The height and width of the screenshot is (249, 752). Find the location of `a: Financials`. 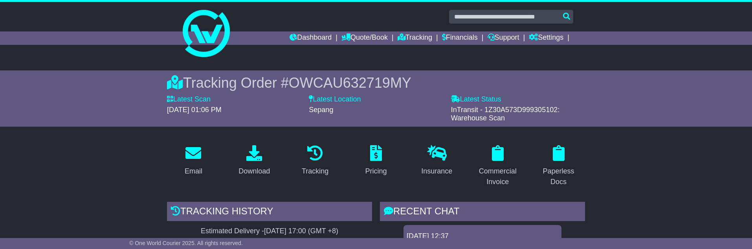

a: Financials is located at coordinates (460, 38).